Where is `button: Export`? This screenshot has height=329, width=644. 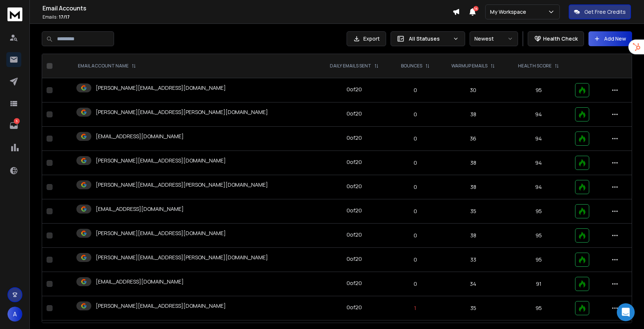 button: Export is located at coordinates (366, 39).